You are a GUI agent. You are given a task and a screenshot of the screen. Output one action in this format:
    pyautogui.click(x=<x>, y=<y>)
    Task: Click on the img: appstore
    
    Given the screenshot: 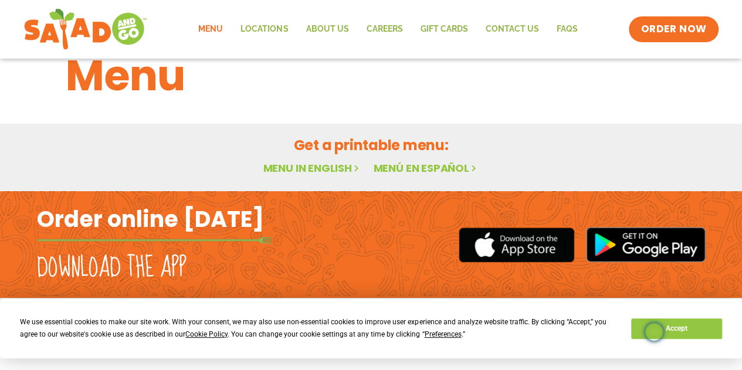 What is the action you would take?
    pyautogui.click(x=516, y=245)
    